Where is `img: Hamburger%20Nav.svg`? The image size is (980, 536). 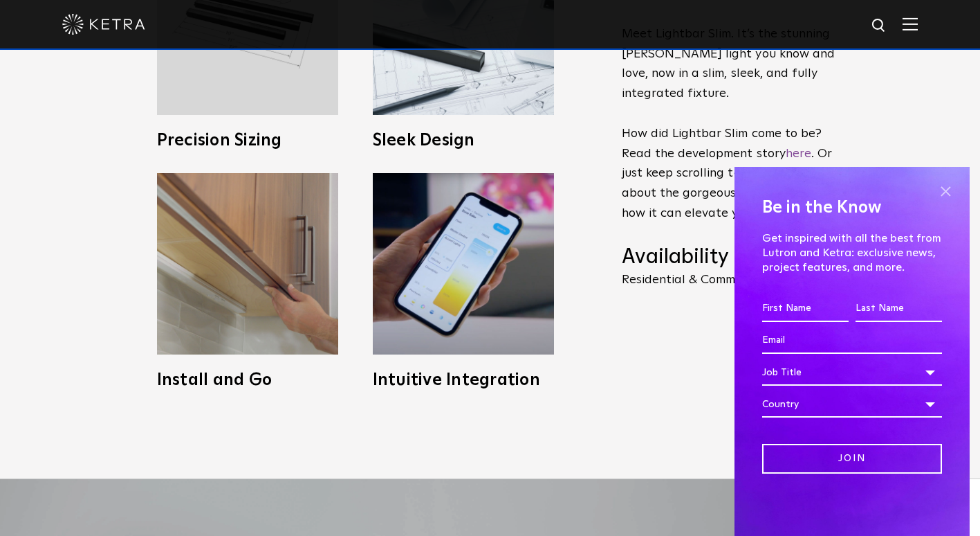
img: Hamburger%20Nav.svg is located at coordinates (910, 23).